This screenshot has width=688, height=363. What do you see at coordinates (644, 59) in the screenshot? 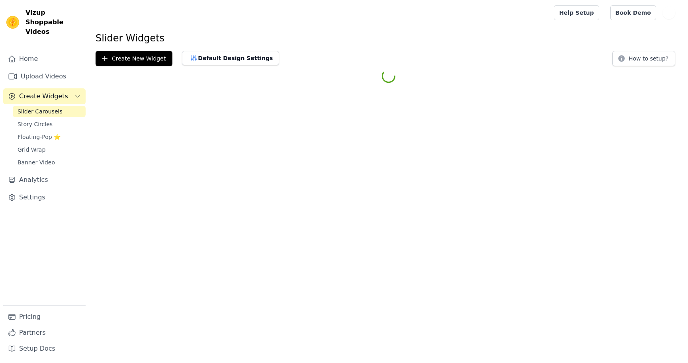
I see `button: How to setup?` at bounding box center [644, 59].